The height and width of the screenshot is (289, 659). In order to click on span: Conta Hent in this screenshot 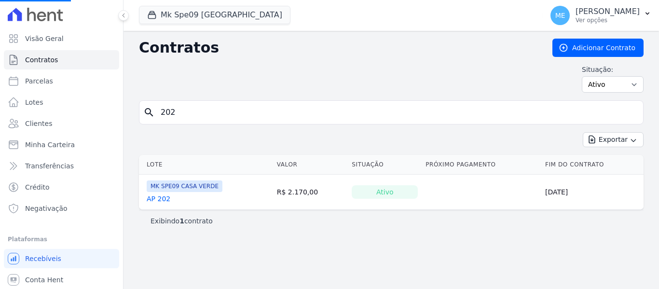, I will do `click(44, 280)`.